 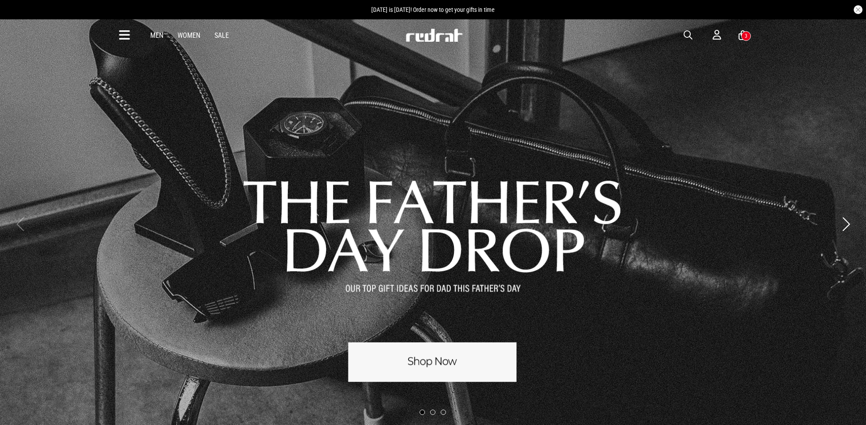 What do you see at coordinates (742, 35) in the screenshot?
I see `a: 3` at bounding box center [742, 35].